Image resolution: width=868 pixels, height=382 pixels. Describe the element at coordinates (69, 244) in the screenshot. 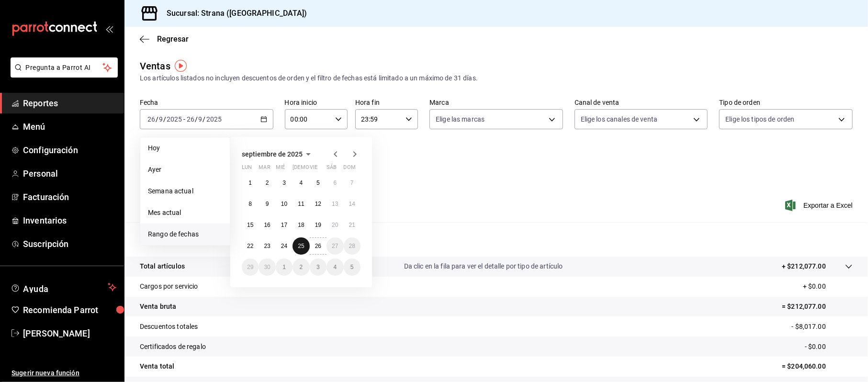

I see `span: Suscripción` at that location.